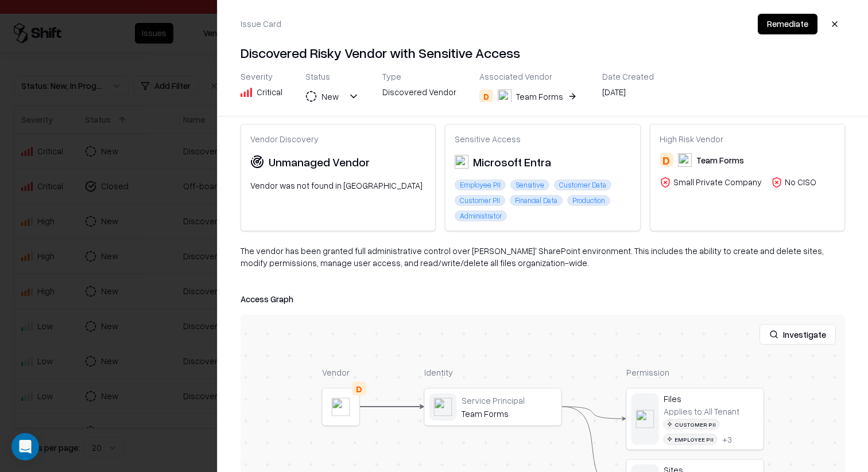 The height and width of the screenshot is (472, 868). What do you see at coordinates (462, 162) in the screenshot?
I see `img: Microsoft Entra` at bounding box center [462, 162].